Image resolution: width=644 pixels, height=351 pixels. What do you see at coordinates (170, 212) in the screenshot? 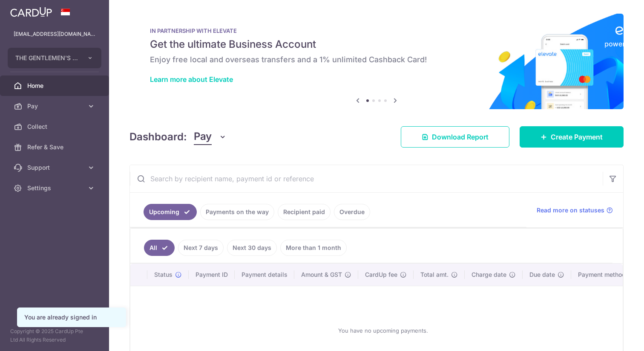
I see `a: Upcoming` at bounding box center [170, 212].